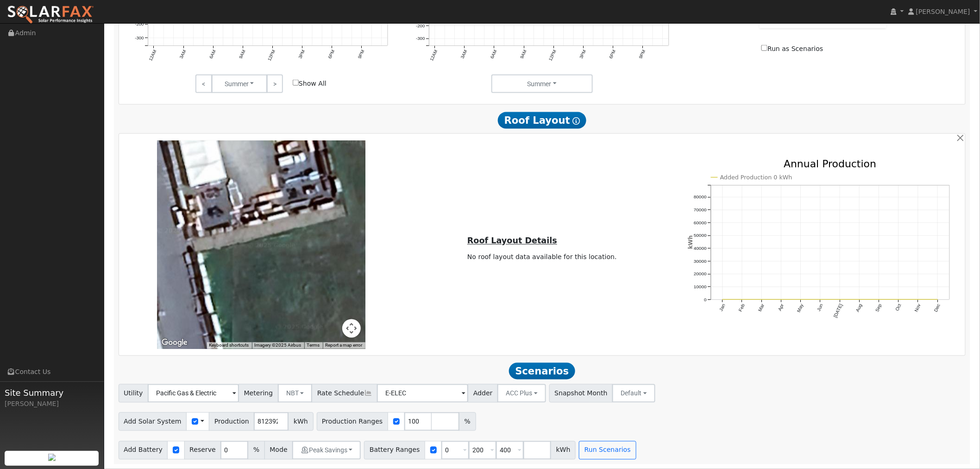 The width and height of the screenshot is (980, 469). What do you see at coordinates (231, 422) in the screenshot?
I see `span: Production` at bounding box center [231, 422].